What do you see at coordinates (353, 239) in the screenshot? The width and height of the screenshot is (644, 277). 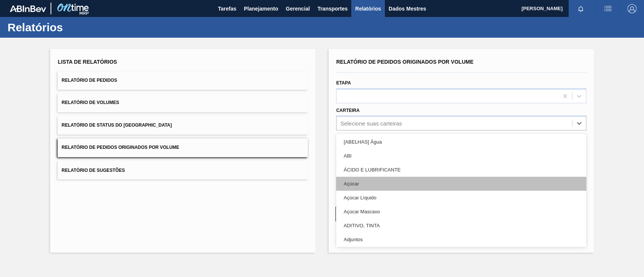 I see `font: Adjuntos` at bounding box center [353, 239].